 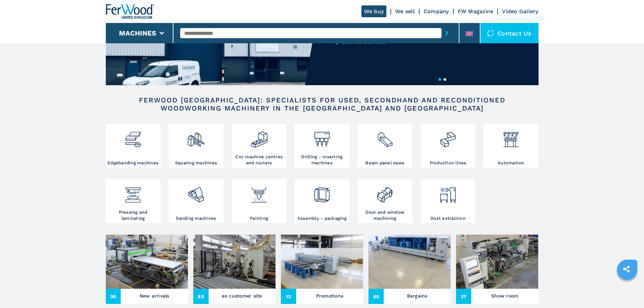 What do you see at coordinates (497, 270) in the screenshot?
I see `a: Show room37Show room` at bounding box center [497, 270].